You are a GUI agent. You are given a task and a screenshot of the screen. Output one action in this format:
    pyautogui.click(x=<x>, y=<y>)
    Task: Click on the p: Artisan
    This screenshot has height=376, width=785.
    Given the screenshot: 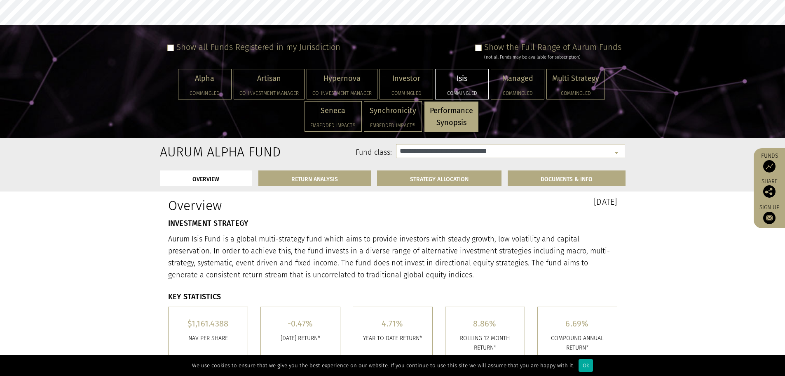 What is the action you would take?
    pyautogui.click(x=269, y=78)
    